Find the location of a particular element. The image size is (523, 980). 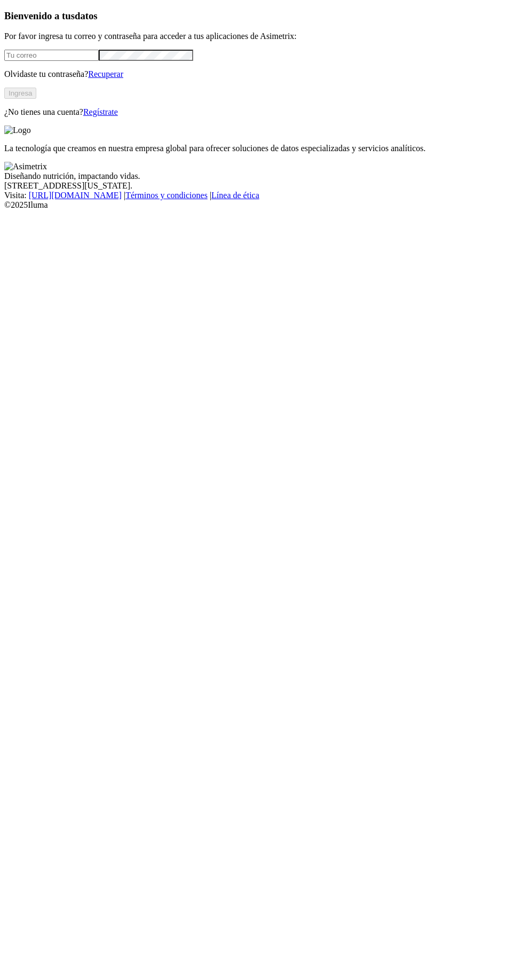

p: Por favor ingresa tu correo y contraseña para acceder a tus aplicaciones de Asimetrix: is located at coordinates (262, 36).